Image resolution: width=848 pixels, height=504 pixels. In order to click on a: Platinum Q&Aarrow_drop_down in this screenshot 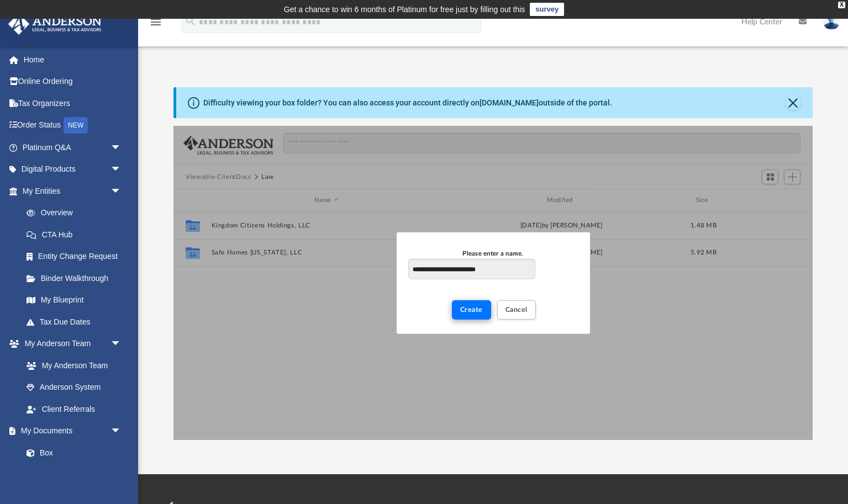, I will do `click(73, 147)`.